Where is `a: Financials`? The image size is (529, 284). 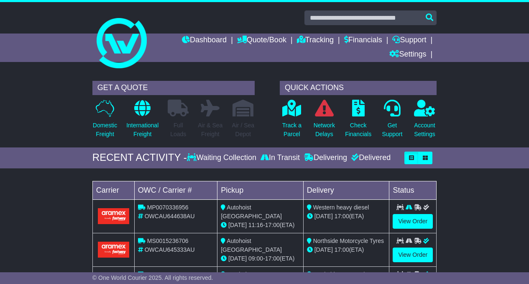
a: Financials is located at coordinates (363, 41).